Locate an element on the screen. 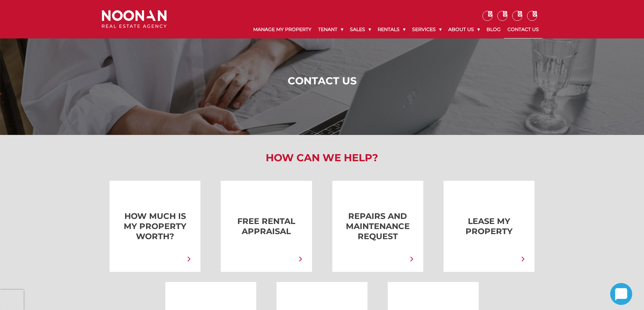  a: Services is located at coordinates (426, 29).